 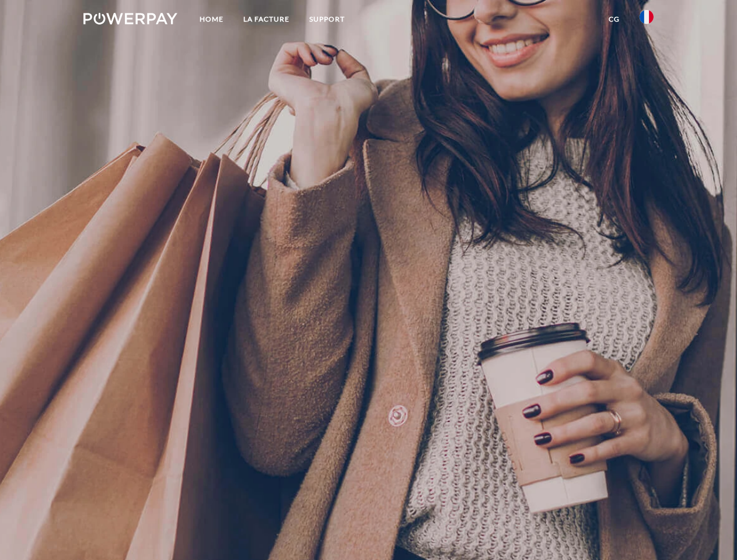 I want to click on a: CG, so click(x=614, y=19).